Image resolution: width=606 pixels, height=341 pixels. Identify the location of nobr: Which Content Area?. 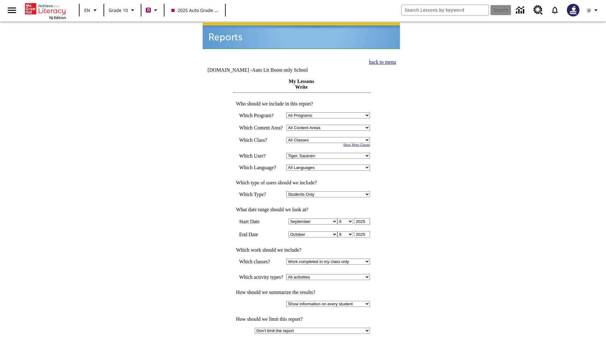
(261, 127).